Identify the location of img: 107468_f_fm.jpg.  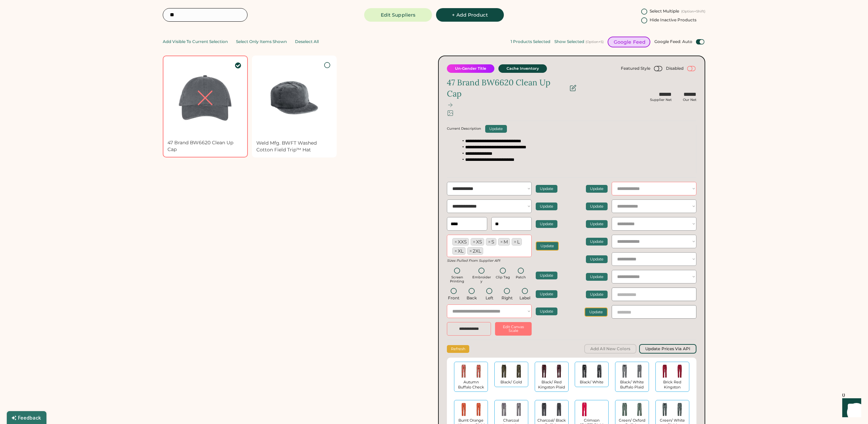
(665, 409).